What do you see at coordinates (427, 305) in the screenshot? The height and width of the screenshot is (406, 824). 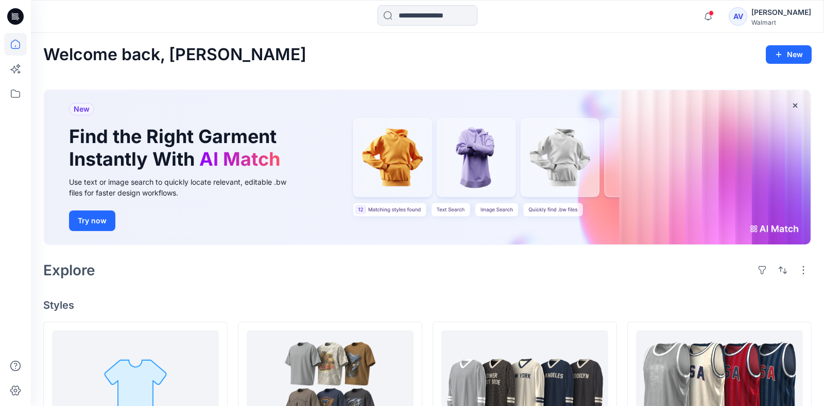 I see `h4: Styles` at bounding box center [427, 305].